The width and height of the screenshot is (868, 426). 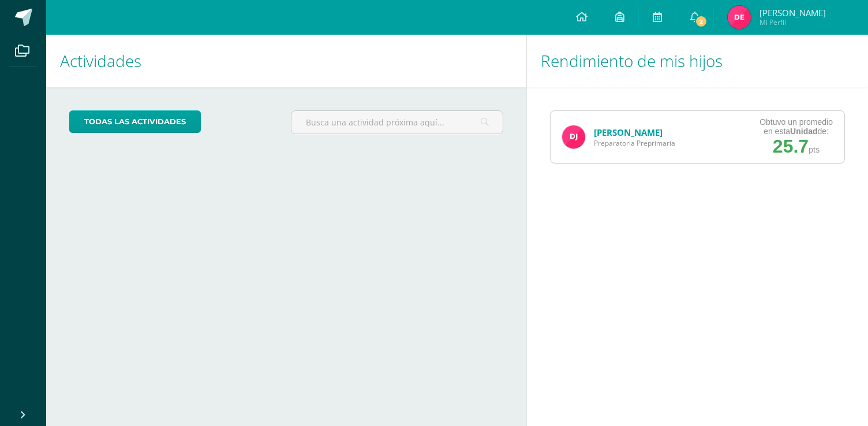 What do you see at coordinates (135, 121) in the screenshot?
I see `a: todas las Actividades` at bounding box center [135, 121].